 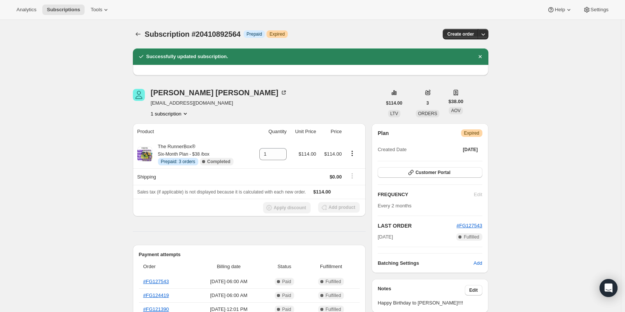 What do you see at coordinates (428, 103) in the screenshot?
I see `span: 3` at bounding box center [428, 103].